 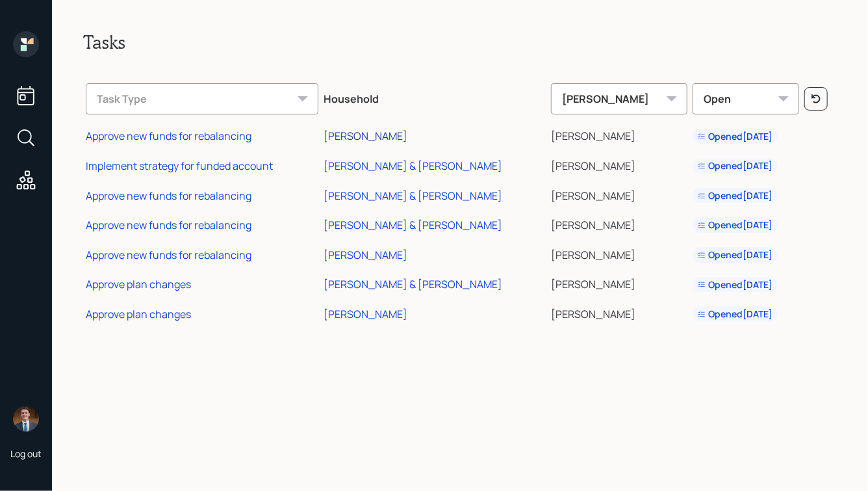 What do you see at coordinates (435, 97) in the screenshot?
I see `th: Household` at bounding box center [435, 97].